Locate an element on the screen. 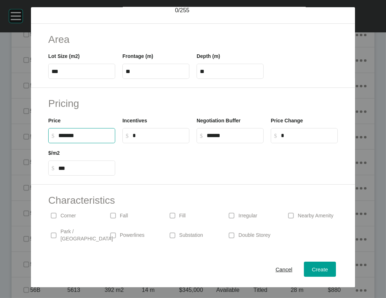 This screenshot has width=386, height=298. span: 0 is located at coordinates (176, 10).